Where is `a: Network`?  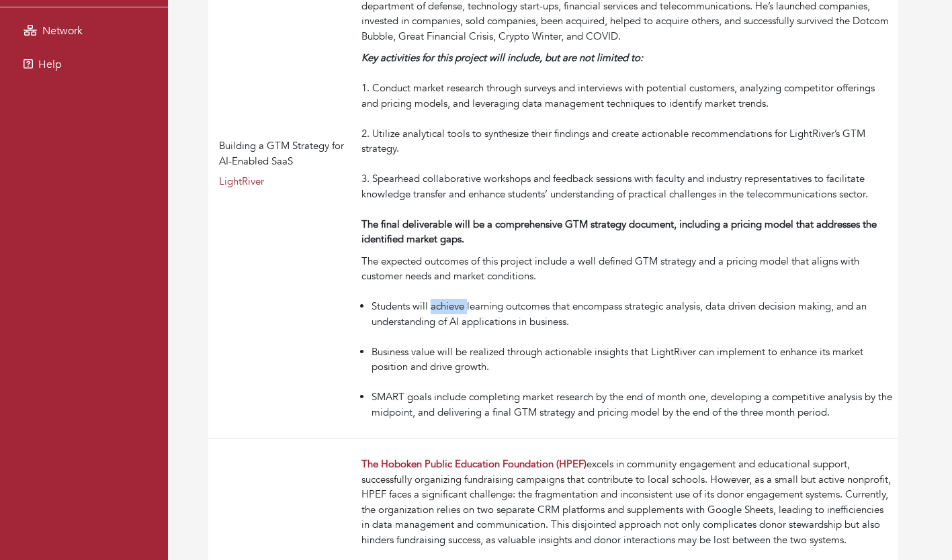 a: Network is located at coordinates (84, 31).